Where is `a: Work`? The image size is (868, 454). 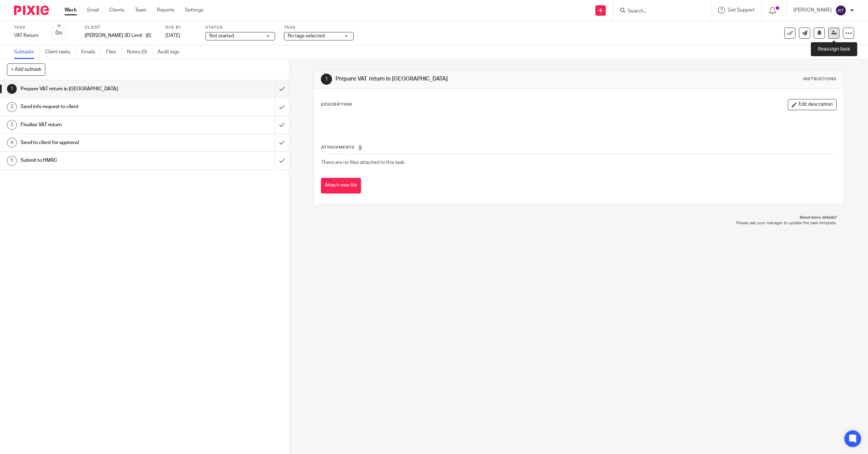
a: Work is located at coordinates (70, 10).